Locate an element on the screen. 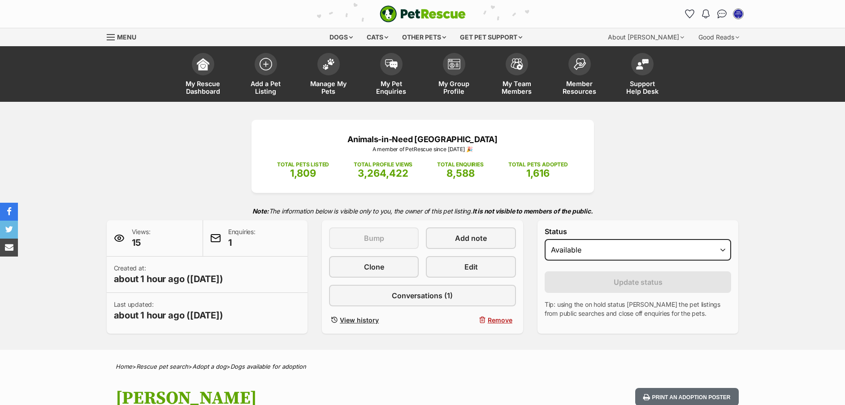 The image size is (845, 405). img: team-members-icon-5396bd8760b3fe7c0b43da4ab00e1e3bb1a5d9ba89233759b79545d2d3fc5d0d.svg is located at coordinates (517, 64).